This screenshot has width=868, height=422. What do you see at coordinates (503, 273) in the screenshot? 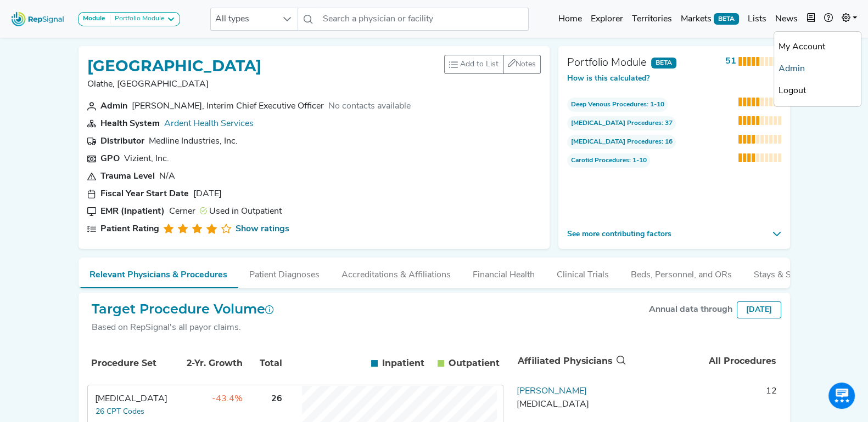
I see `button: Financial Health` at bounding box center [503, 273].